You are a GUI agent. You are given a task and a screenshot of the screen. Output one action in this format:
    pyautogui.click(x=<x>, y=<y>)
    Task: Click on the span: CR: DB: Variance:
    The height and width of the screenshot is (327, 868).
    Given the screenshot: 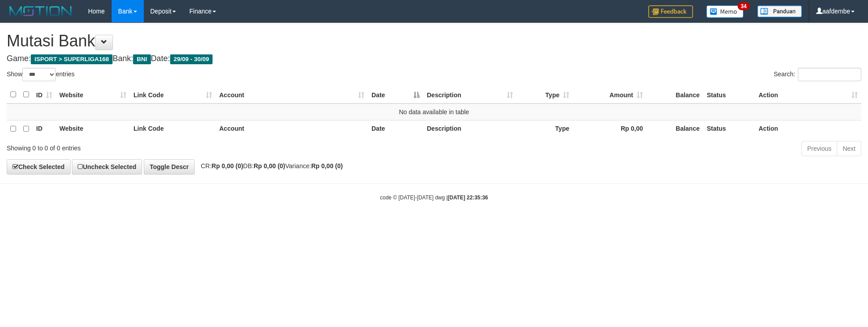 What is the action you would take?
    pyautogui.click(x=270, y=166)
    